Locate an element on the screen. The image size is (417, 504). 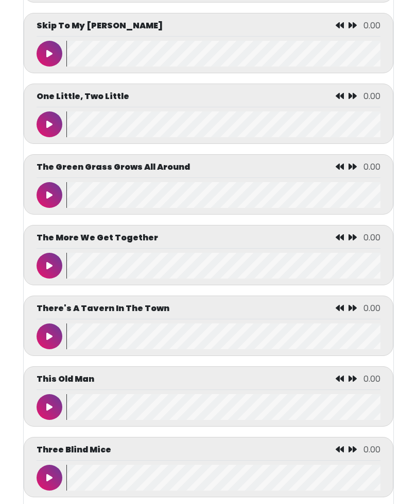
p: One Little, Two Little is located at coordinates (83, 96).